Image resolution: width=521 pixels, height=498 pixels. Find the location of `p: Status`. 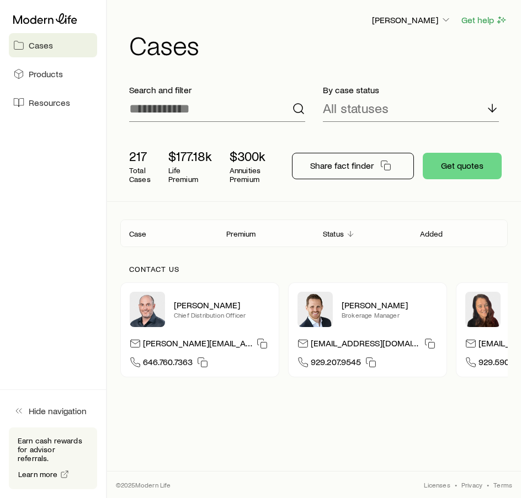

p: Status is located at coordinates (333, 234).